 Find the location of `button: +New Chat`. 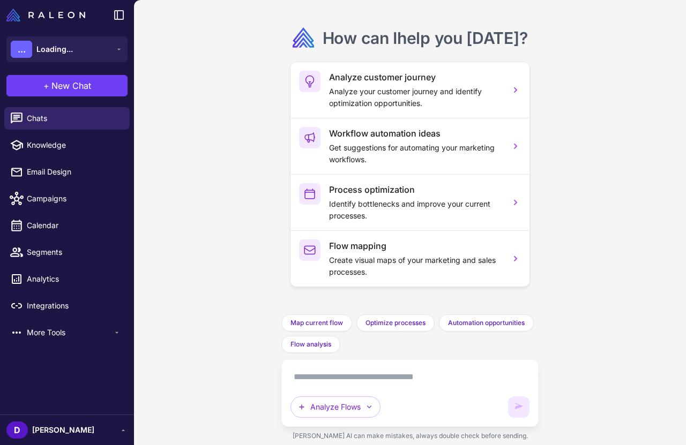

button: +New Chat is located at coordinates (67, 86).